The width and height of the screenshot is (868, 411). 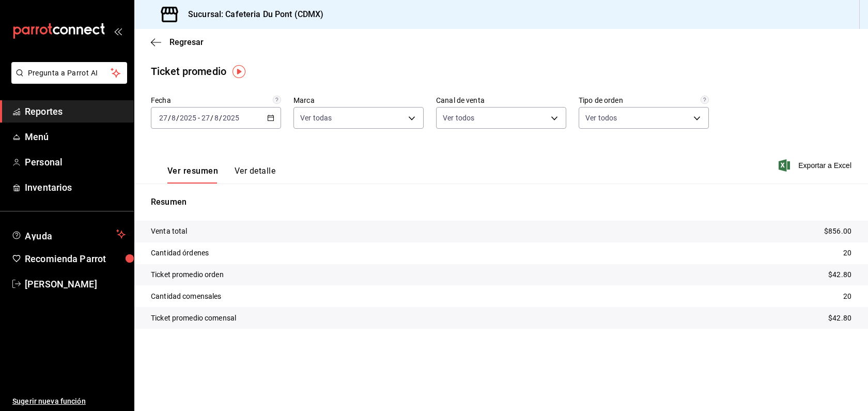 What do you see at coordinates (216, 100) in the screenshot?
I see `label: Fecha` at bounding box center [216, 100].